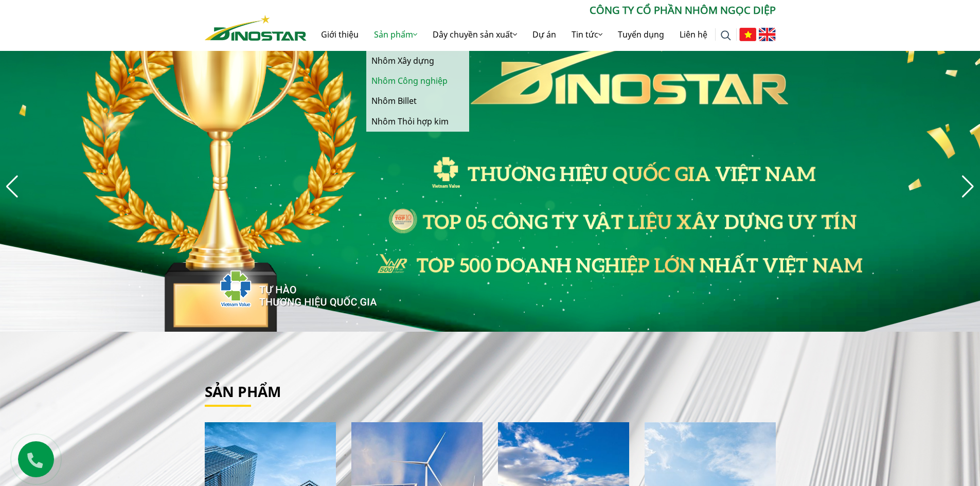 This screenshot has width=980, height=486. What do you see at coordinates (694, 35) in the screenshot?
I see `a: Liên hệ` at bounding box center [694, 35].